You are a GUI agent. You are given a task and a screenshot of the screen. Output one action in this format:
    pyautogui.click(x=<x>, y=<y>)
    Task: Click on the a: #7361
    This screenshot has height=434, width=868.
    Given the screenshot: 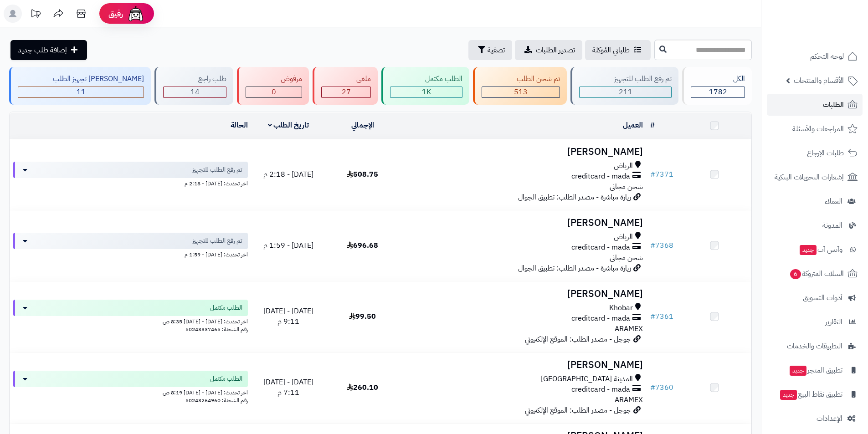 What is the action you would take?
    pyautogui.click(x=661, y=317)
    